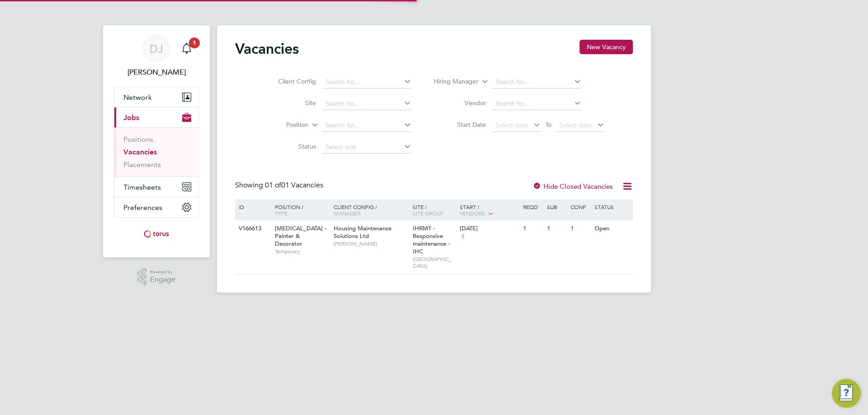  What do you see at coordinates (460, 125) in the screenshot?
I see `label: Start Date` at bounding box center [460, 125].